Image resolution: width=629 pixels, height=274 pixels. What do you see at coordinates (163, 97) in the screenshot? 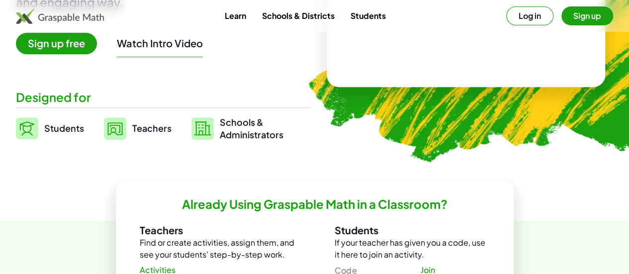
I see `div: Designed for` at bounding box center [163, 97].